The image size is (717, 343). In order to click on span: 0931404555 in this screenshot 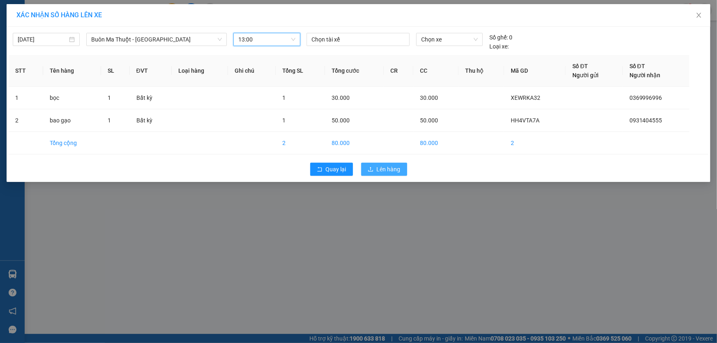, I will do `click(646, 120)`.